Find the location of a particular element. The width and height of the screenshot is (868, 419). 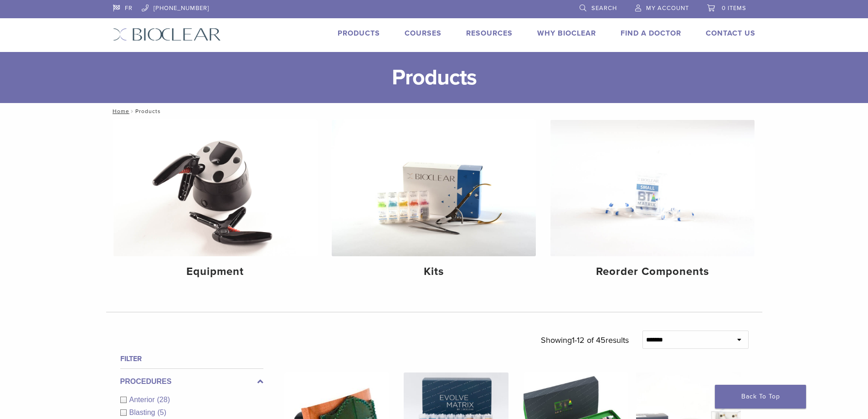

label: Procedures is located at coordinates (192, 381).